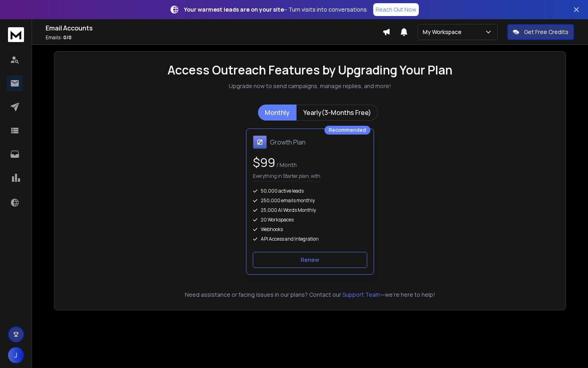 The image size is (588, 368). What do you see at coordinates (286, 177) in the screenshot?
I see `p: Everything in Starter plan, with` at bounding box center [286, 177].